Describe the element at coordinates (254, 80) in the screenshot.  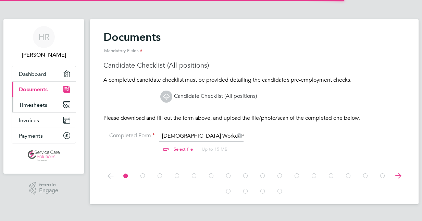
I see `p: A completed candidate checklist must be provided detailing the candidate’s pre-employment checks.` at that location.